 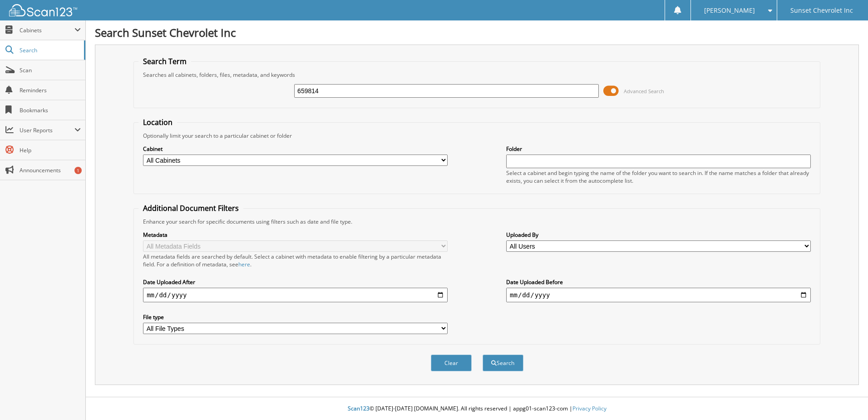 I want to click on label: Uploaded By, so click(x=658, y=235).